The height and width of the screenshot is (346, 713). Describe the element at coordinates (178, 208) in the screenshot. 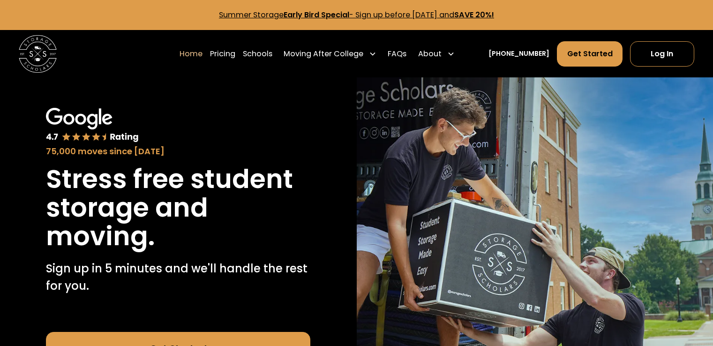

I see `h1: Stress free student storage and moving.` at that location.